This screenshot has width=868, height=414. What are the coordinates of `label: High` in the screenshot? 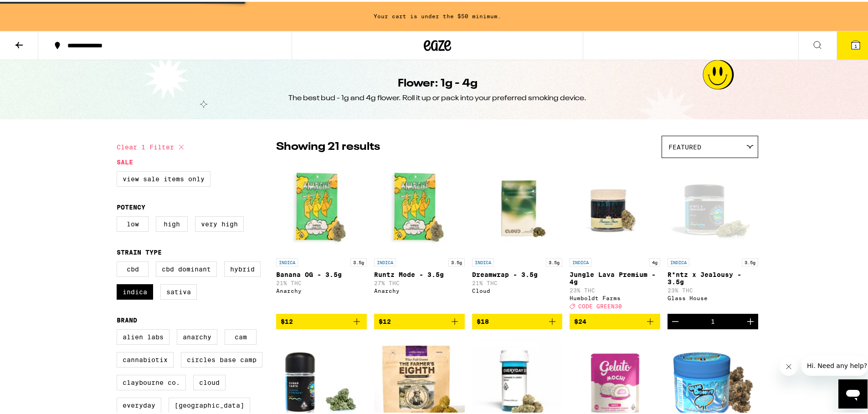 It's located at (172, 222).